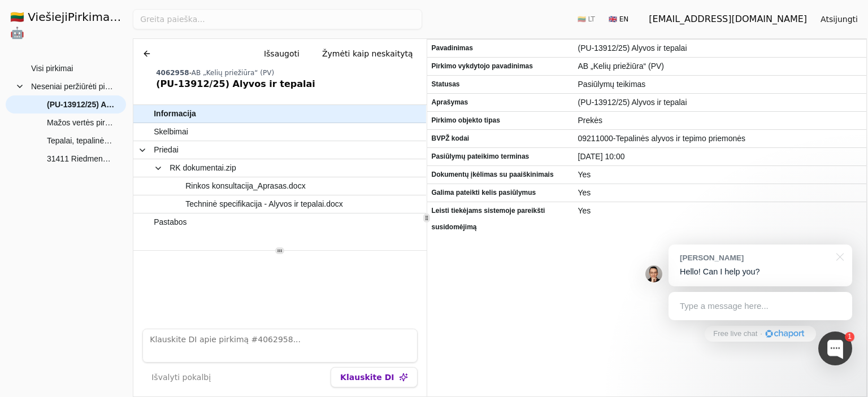  Describe the element at coordinates (619, 19) in the screenshot. I see `button: 🇬🇧 EN` at that location.